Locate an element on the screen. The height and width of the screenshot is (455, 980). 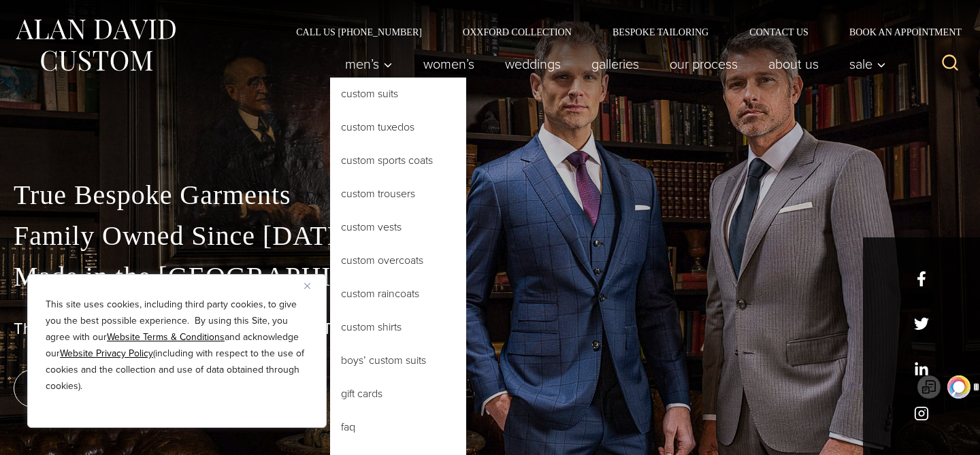
span: Men’s is located at coordinates (369, 64).